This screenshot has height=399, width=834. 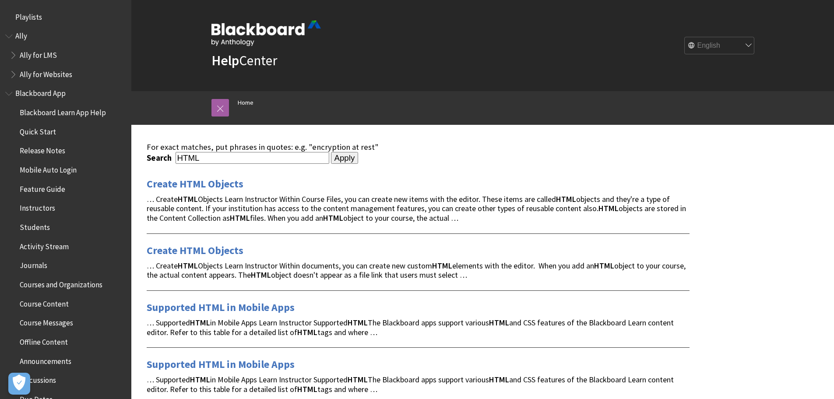 I want to click on span: Blackboard Learn App Help, so click(x=63, y=111).